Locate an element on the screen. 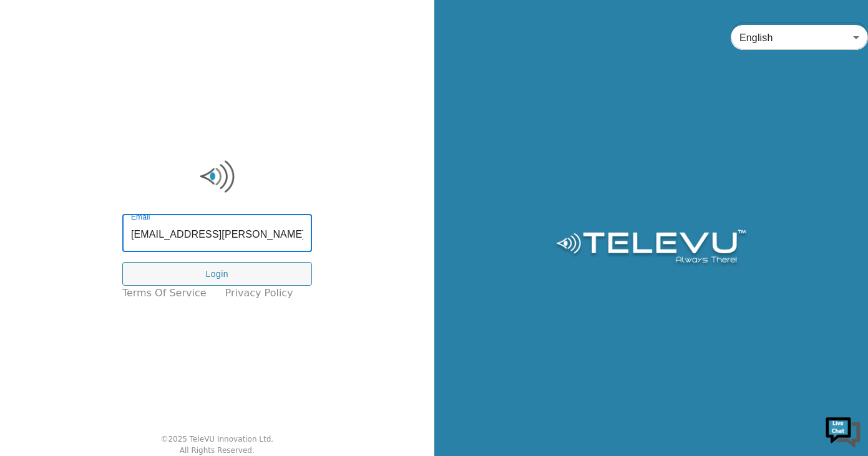 Image resolution: width=868 pixels, height=456 pixels. div: English is located at coordinates (800, 37).